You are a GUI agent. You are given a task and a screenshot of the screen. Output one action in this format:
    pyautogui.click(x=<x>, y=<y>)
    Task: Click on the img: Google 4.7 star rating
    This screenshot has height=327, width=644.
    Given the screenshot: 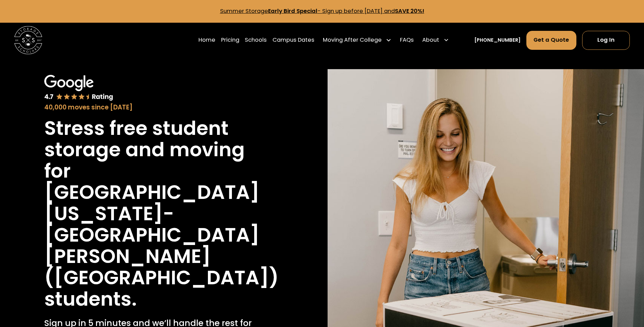 What is the action you would take?
    pyautogui.click(x=79, y=88)
    